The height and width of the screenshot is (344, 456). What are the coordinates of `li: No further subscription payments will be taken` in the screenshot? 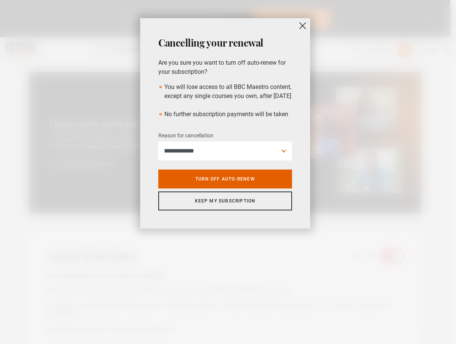 It's located at (225, 114).